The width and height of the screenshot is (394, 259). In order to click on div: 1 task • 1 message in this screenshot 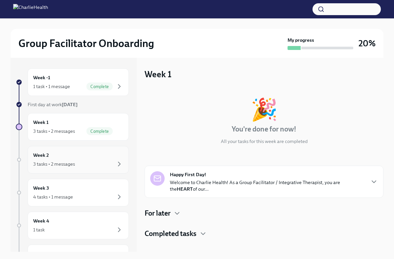, I will do `click(52, 86)`.